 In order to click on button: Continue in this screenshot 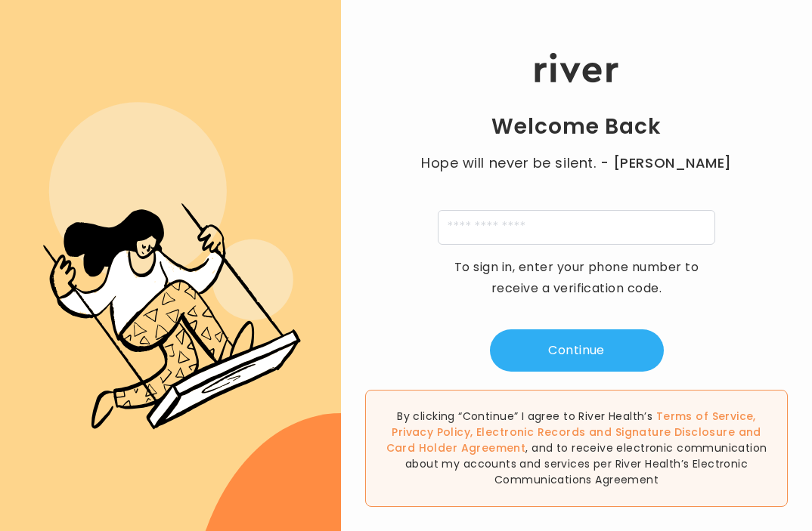, I will do `click(577, 351)`.